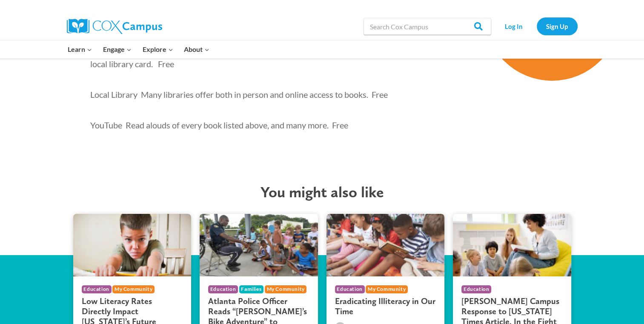 The width and height of the screenshot is (644, 324). What do you see at coordinates (514, 26) in the screenshot?
I see `a: Log In` at bounding box center [514, 26].